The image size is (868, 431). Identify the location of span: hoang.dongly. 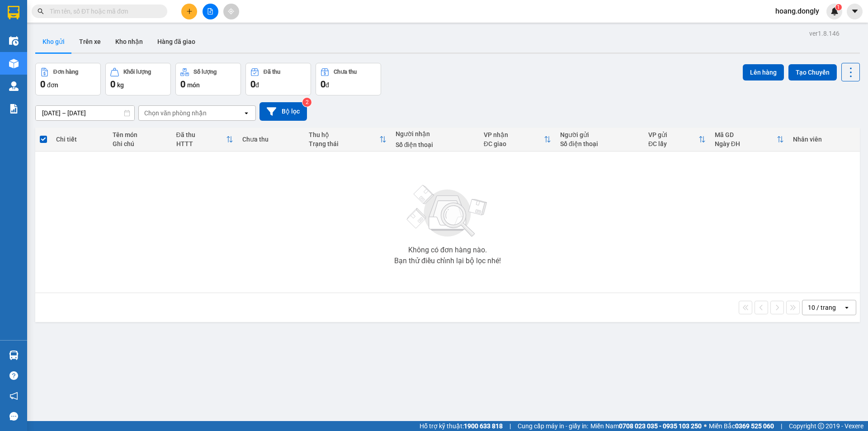
(797, 11).